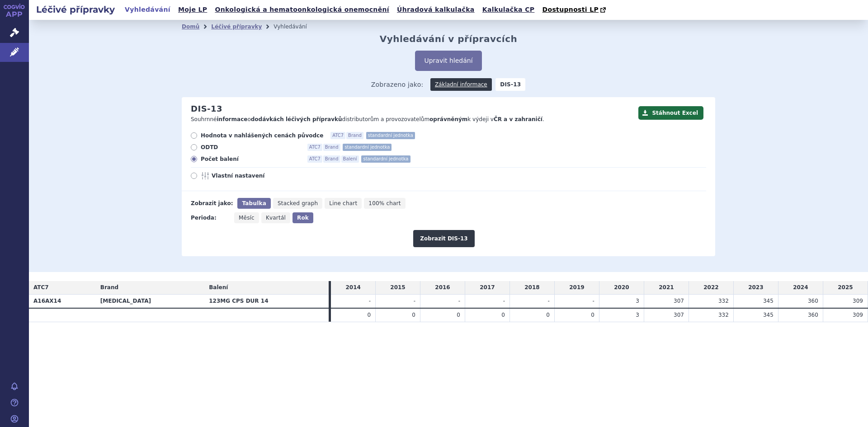 Image resolution: width=868 pixels, height=427 pixels. Describe the element at coordinates (442, 288) in the screenshot. I see `td: 2016` at that location.